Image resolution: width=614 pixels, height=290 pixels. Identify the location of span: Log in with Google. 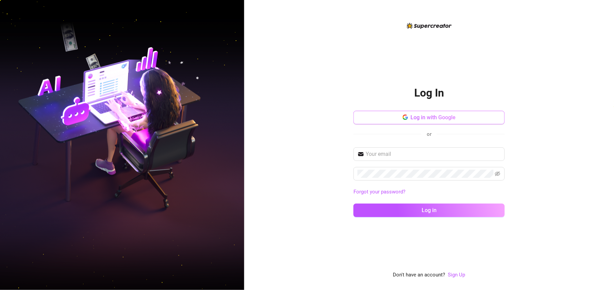
(433, 117).